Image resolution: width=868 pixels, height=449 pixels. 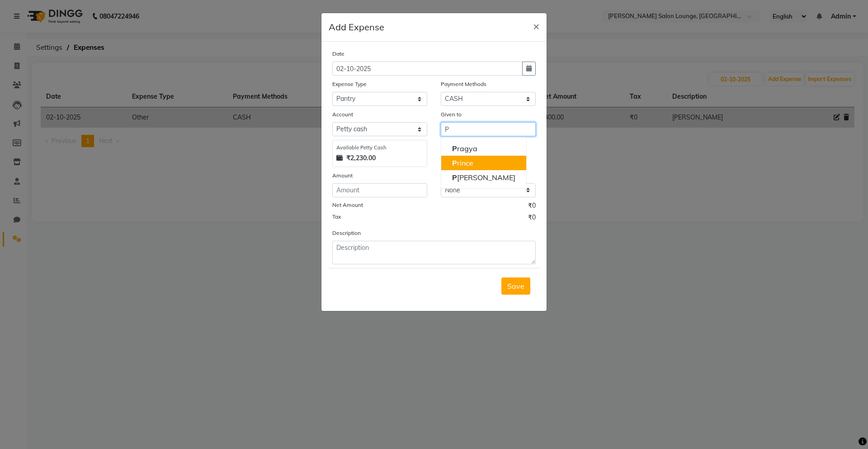 What do you see at coordinates (380, 148) in the screenshot?
I see `div: Available Petty Cash` at bounding box center [380, 148].